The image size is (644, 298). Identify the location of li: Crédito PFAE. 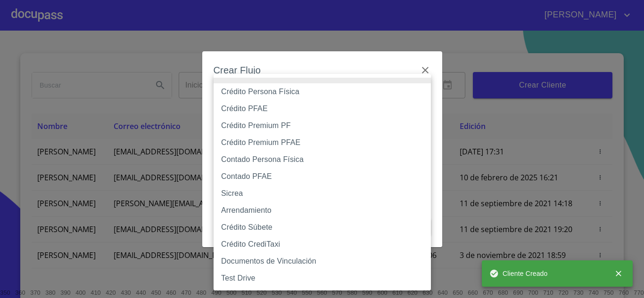
(322, 108).